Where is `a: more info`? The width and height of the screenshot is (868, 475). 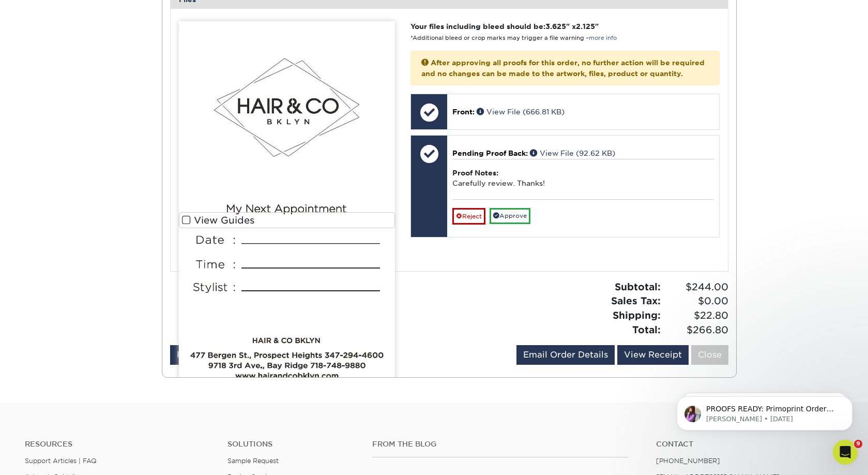 a: more info is located at coordinates (603, 38).